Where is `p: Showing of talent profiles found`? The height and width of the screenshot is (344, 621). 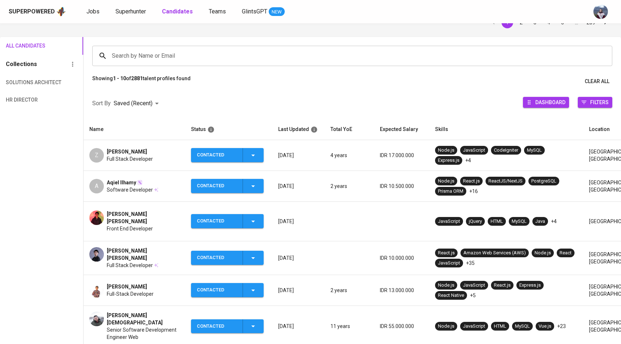
p: Showing of talent profiles found is located at coordinates (141, 81).